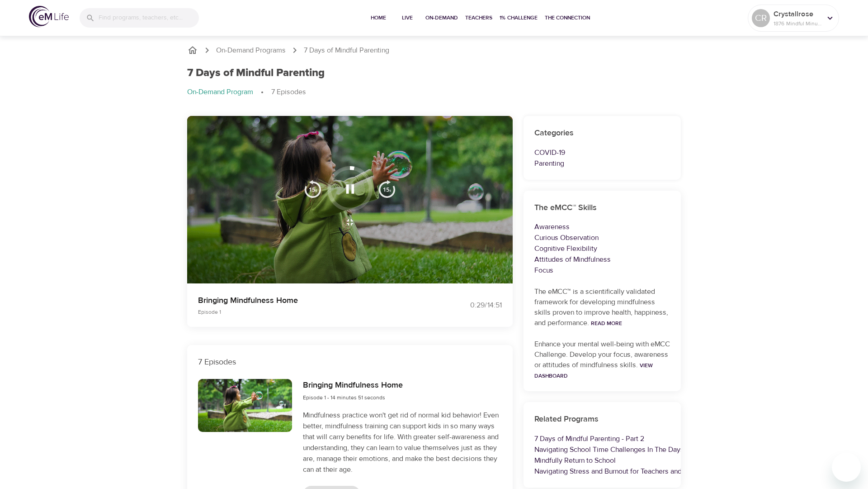  I want to click on p: Episode 1, so click(311, 311).